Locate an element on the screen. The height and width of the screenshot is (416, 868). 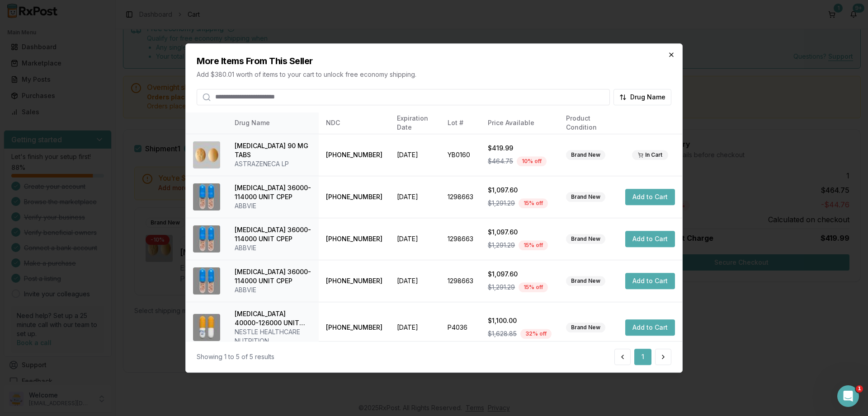
img: Brilinta 90 MG TABS is located at coordinates (206, 155).